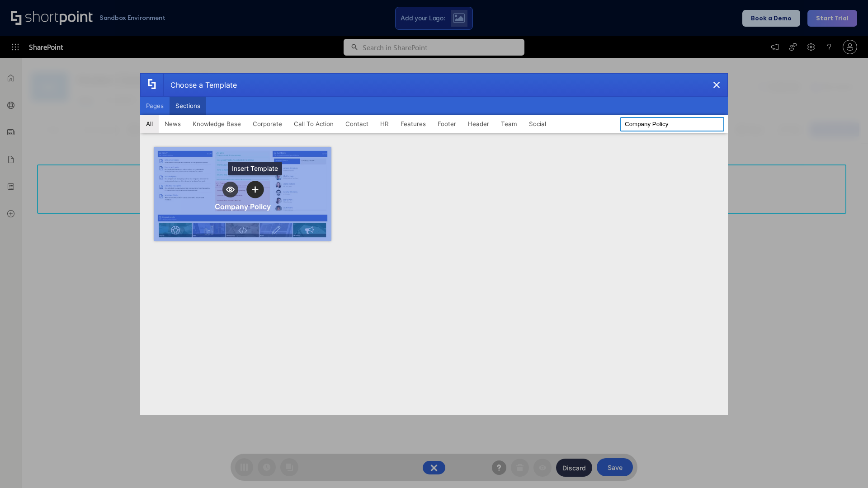 The width and height of the screenshot is (868, 488). I want to click on div: Chat Widget, so click(845, 466).